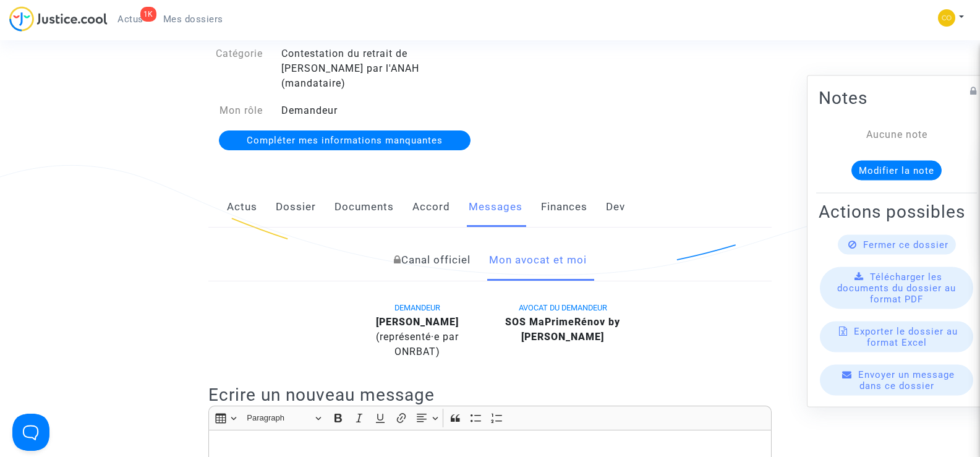 This screenshot has width=980, height=457. I want to click on span: Exporter le dossier au format Excel, so click(906, 337).